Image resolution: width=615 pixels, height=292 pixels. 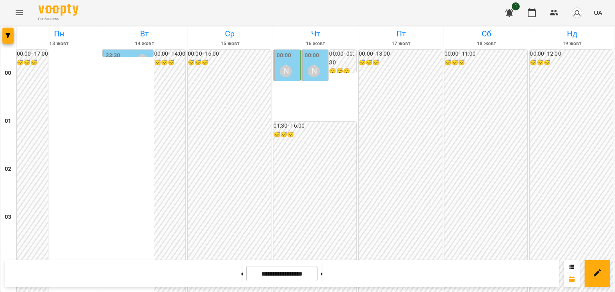 What do you see at coordinates (8, 73) in the screenshot?
I see `h6: 00` at bounding box center [8, 73].